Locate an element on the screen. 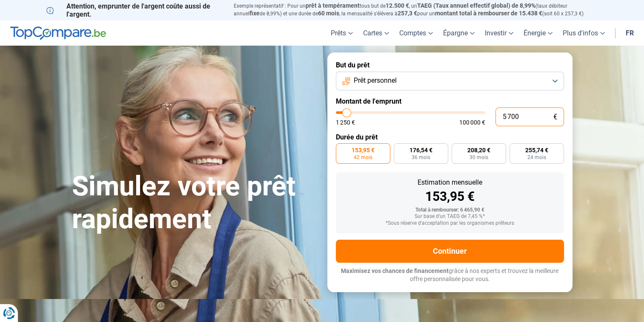 The height and width of the screenshot is (322, 644). span: 24 mois is located at coordinates (537, 157).